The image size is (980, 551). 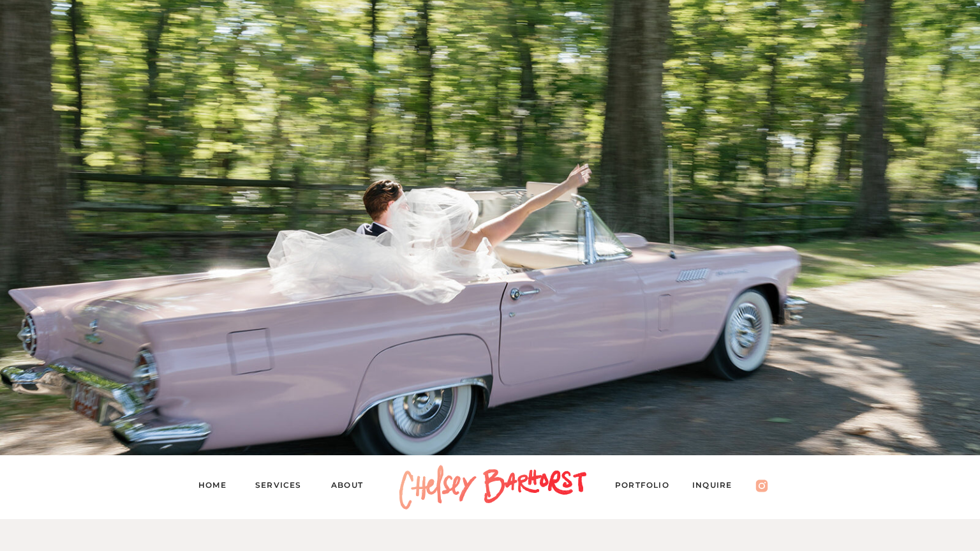 What do you see at coordinates (648, 487) in the screenshot?
I see `nav: PORTFOLIO` at bounding box center [648, 487].